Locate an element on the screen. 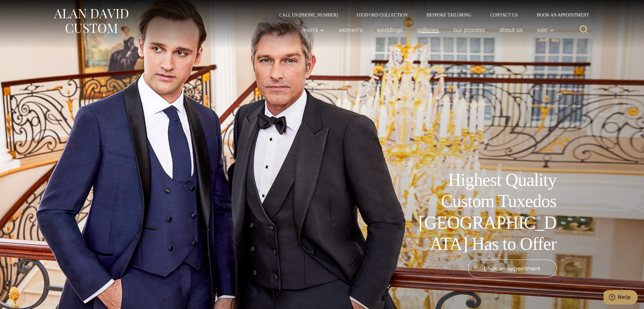 This screenshot has height=309, width=644. a: Our Process is located at coordinates (469, 30).